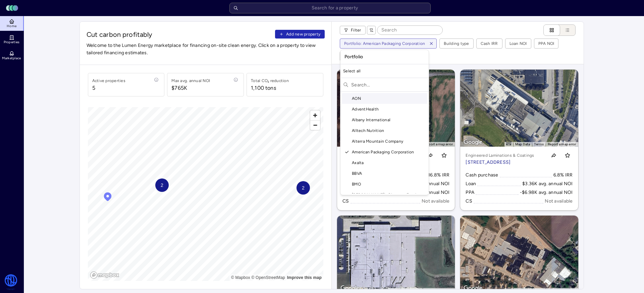 The height and width of the screenshot is (293, 644). What do you see at coordinates (385, 174) in the screenshot?
I see `div: BBVA` at bounding box center [385, 174].